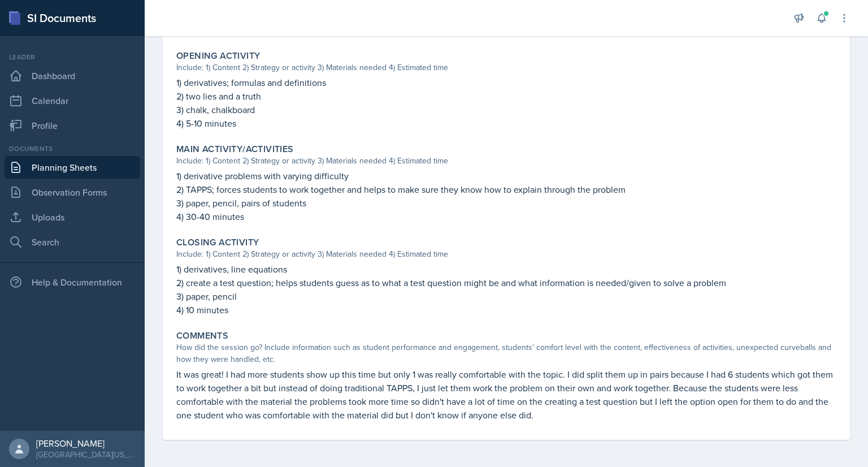 The image size is (868, 467). What do you see at coordinates (72, 242) in the screenshot?
I see `a: Search` at bounding box center [72, 242].